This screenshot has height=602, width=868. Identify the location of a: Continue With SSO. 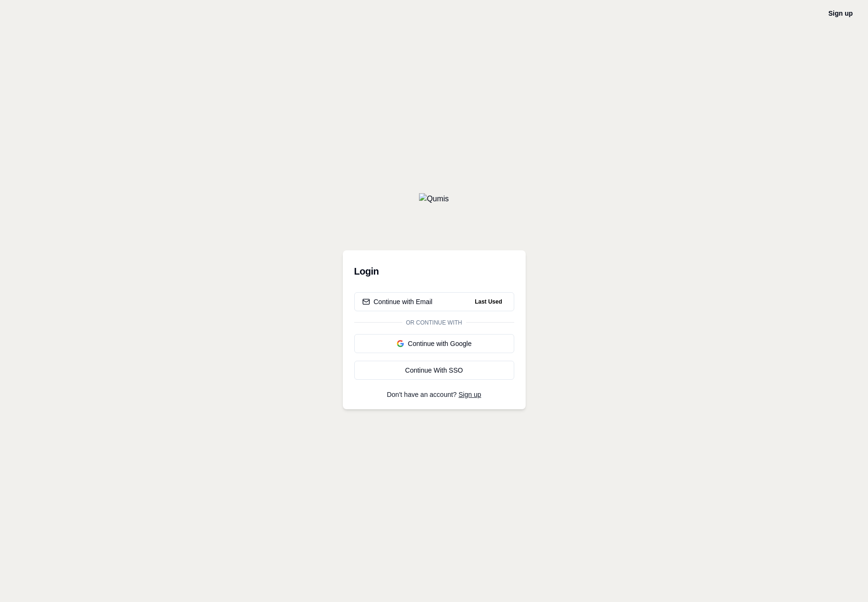
(435, 370).